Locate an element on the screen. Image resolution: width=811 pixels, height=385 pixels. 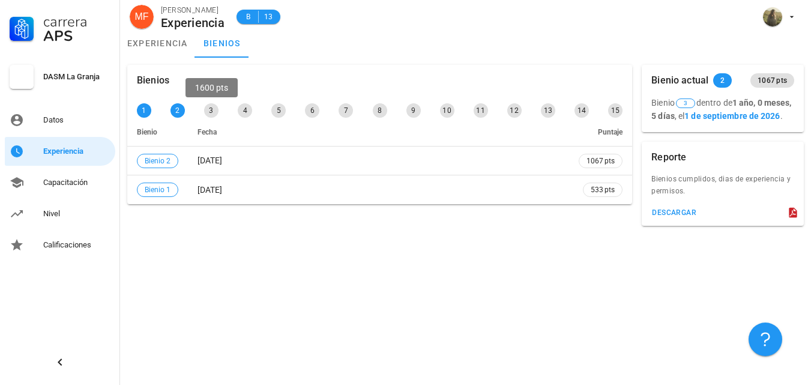
div: APS is located at coordinates (77, 36).